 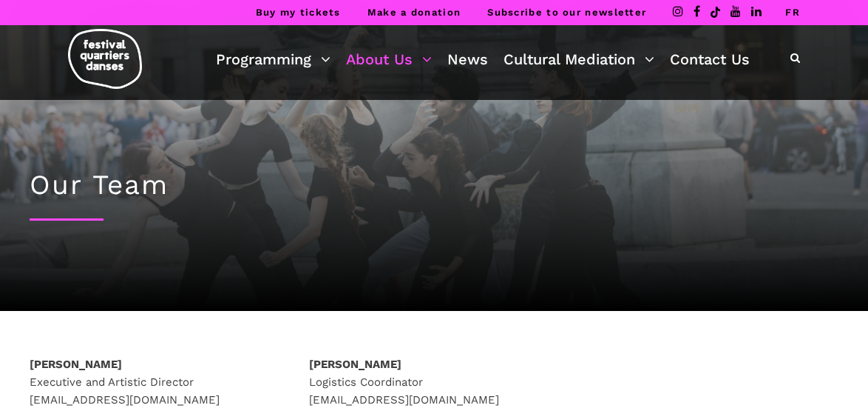 What do you see at coordinates (567, 12) in the screenshot?
I see `a: Subscribe to our newsletter` at bounding box center [567, 12].